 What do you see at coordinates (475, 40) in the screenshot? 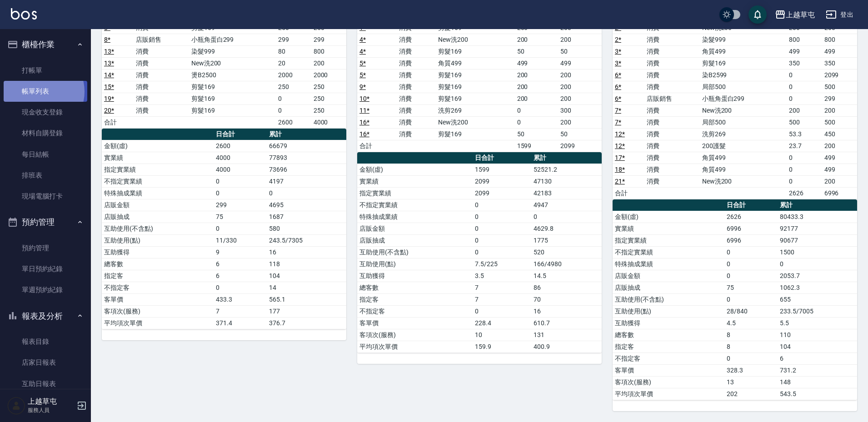
I see `td: New洗200` at bounding box center [475, 40].